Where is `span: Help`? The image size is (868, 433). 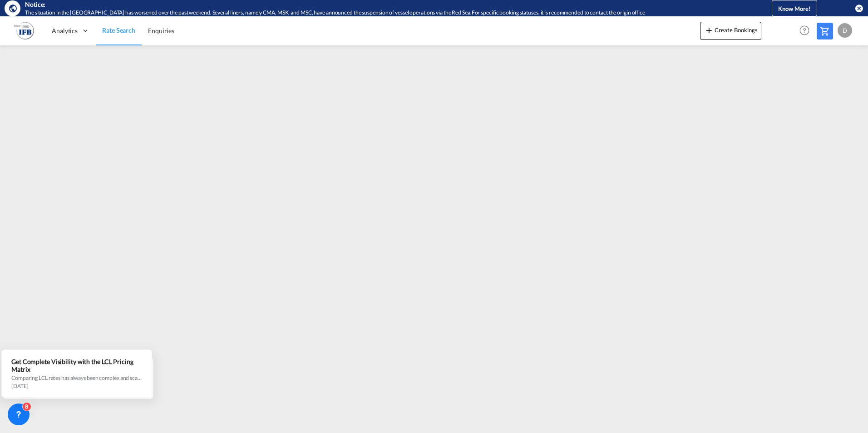 span: Help is located at coordinates (805, 30).